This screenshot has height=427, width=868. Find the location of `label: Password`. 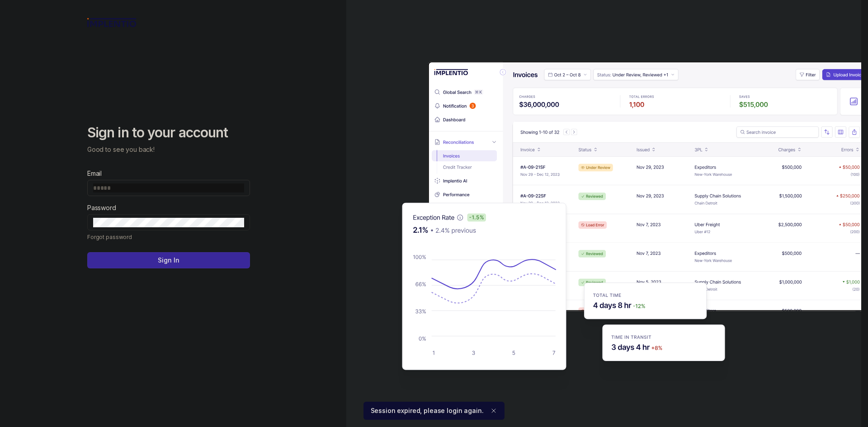

label: Password is located at coordinates (102, 208).